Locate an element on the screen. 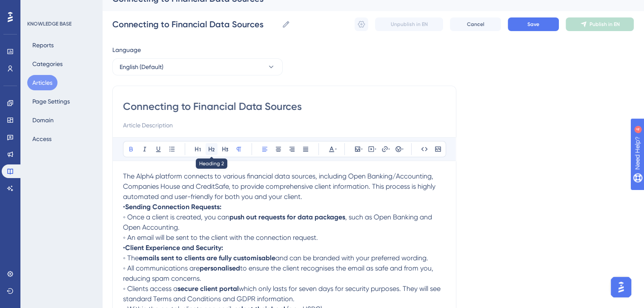  button: Categories is located at coordinates (48, 64).